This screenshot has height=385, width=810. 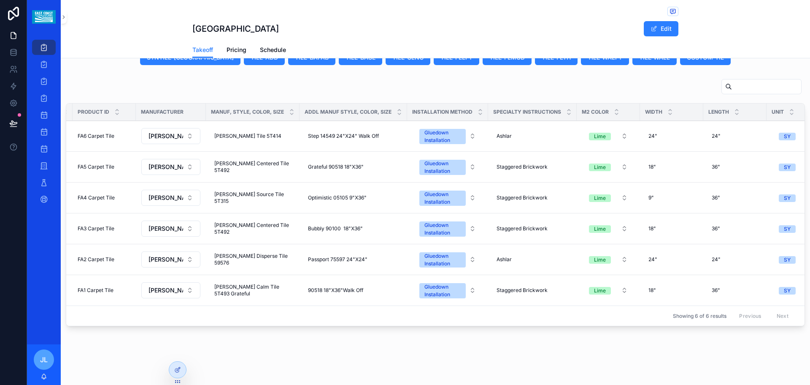 What do you see at coordinates (104, 167) in the screenshot?
I see `a: FA5 Carpet Tile` at bounding box center [104, 167].